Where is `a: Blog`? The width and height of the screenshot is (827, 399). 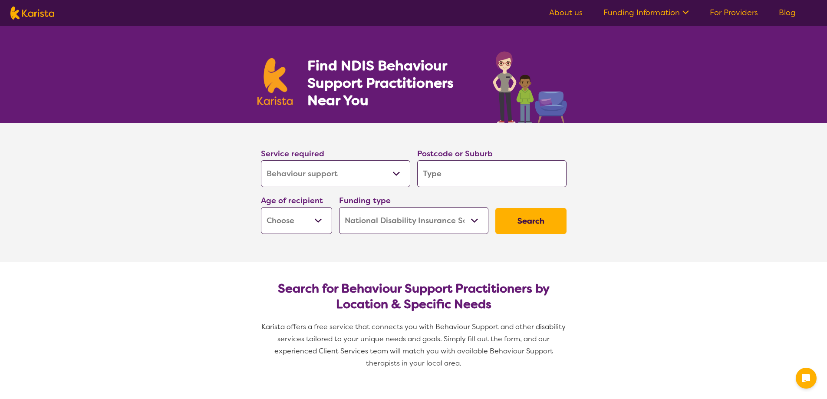 a: Blog is located at coordinates (787, 13).